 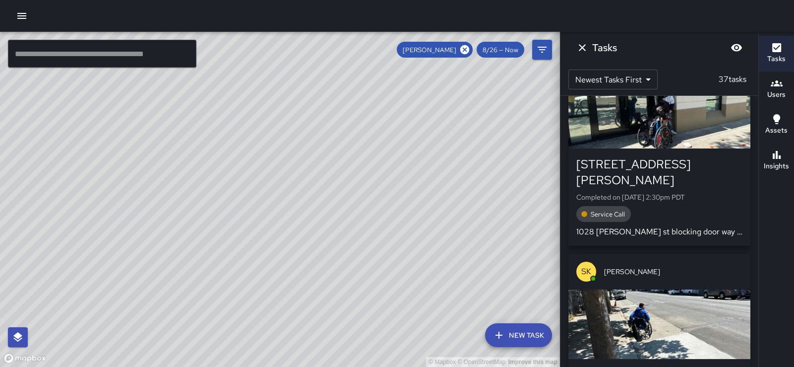 What do you see at coordinates (501, 50) in the screenshot?
I see `span: 8/26 — Now` at bounding box center [501, 50].